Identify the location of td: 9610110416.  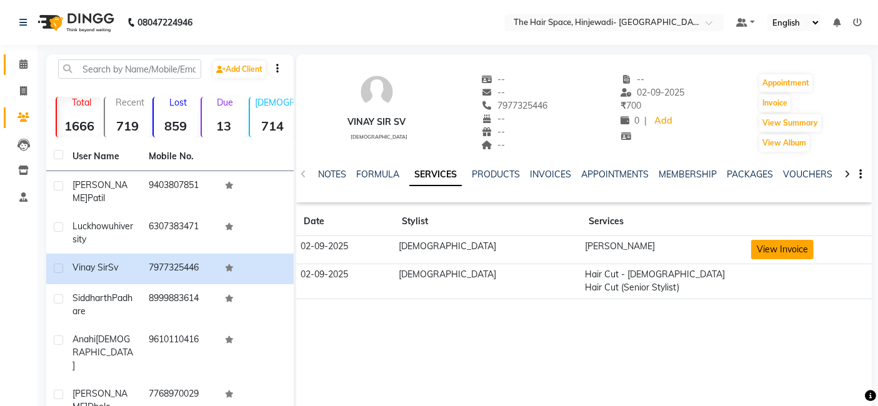
(179, 352).